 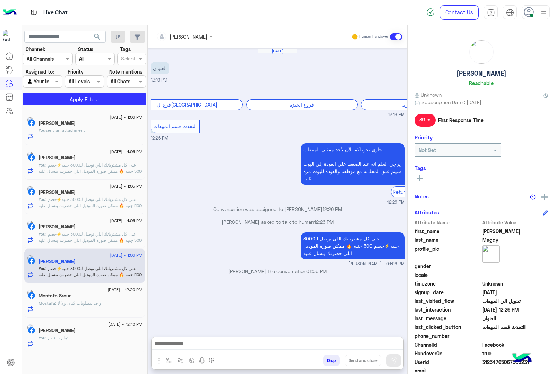 What do you see at coordinates (407, 191) in the screenshot?
I see `div: Return to Bot` at bounding box center [407, 191].